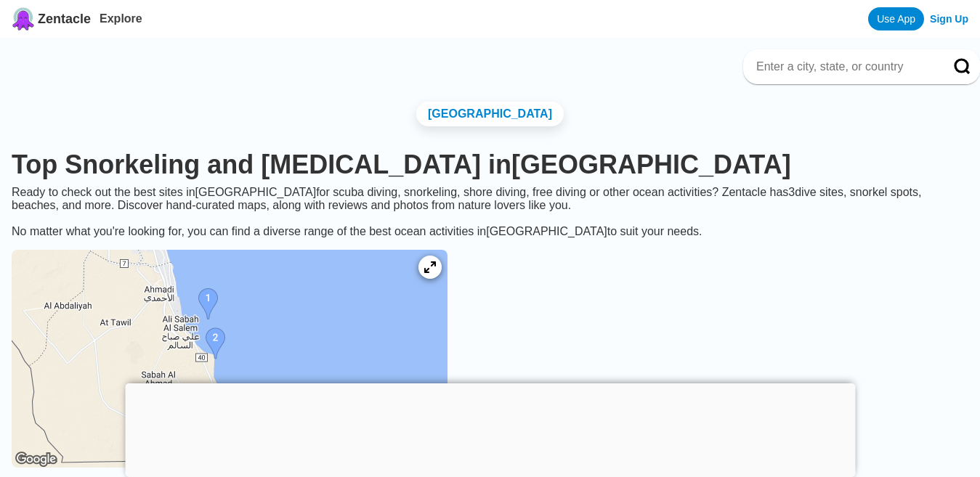 The image size is (980, 477). What do you see at coordinates (949, 19) in the screenshot?
I see `a: Sign Up` at bounding box center [949, 19].